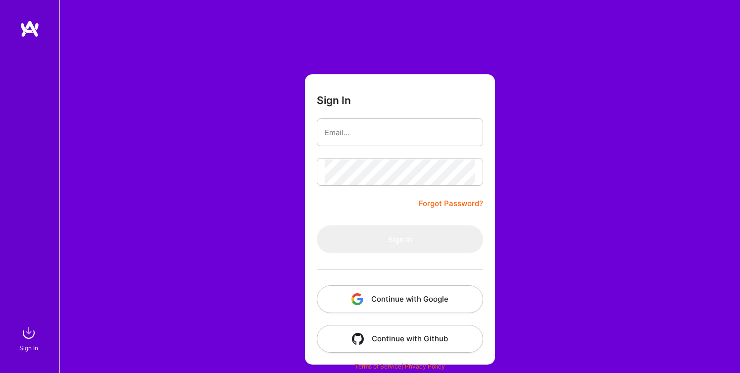  I want to click on a: sign inSign In, so click(30, 338).